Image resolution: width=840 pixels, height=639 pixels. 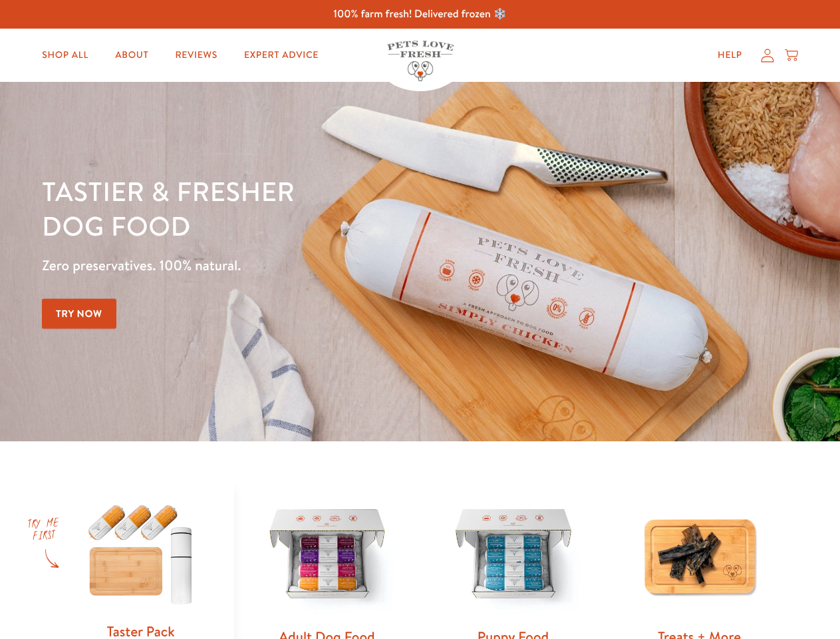 I want to click on a: About, so click(x=132, y=56).